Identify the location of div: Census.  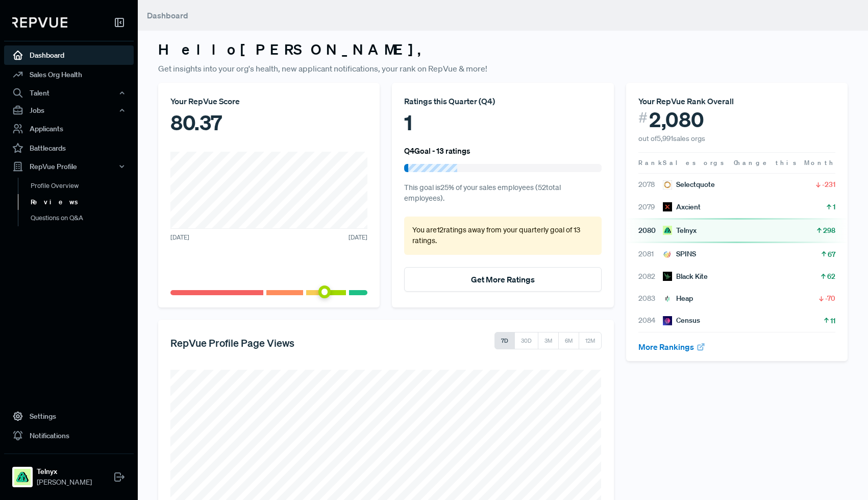
(681, 320).